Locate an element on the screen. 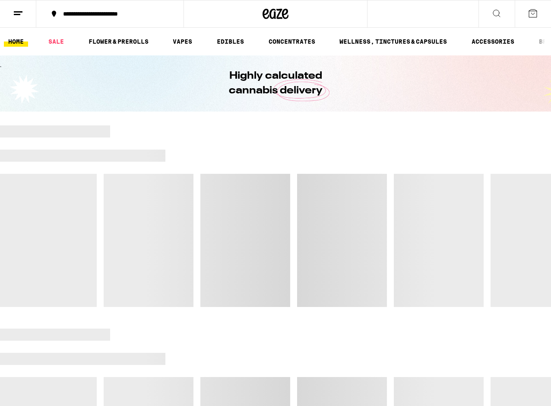  a: CONCENTRATES is located at coordinates (292, 41).